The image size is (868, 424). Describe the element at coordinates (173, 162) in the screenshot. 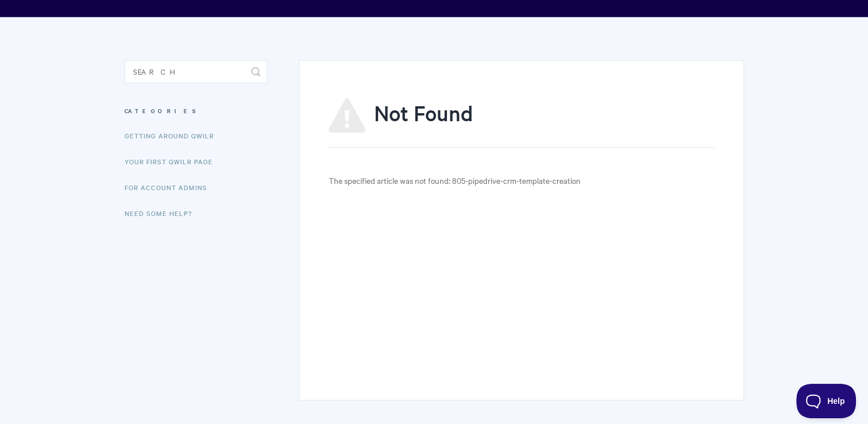

I see `a: Your First Qwilr Page` at that location.